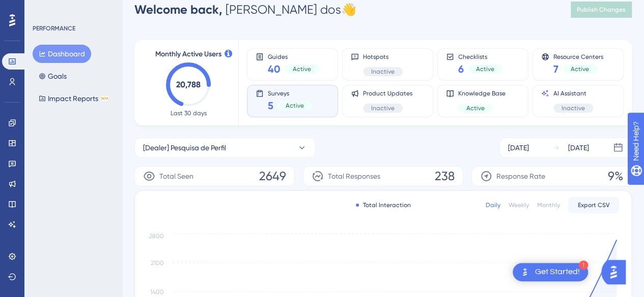 The height and width of the screenshot is (297, 644). What do you see at coordinates (550, 273) in the screenshot?
I see `div: Open Get Started! checklist, remaining modules: 1` at bounding box center [550, 273].